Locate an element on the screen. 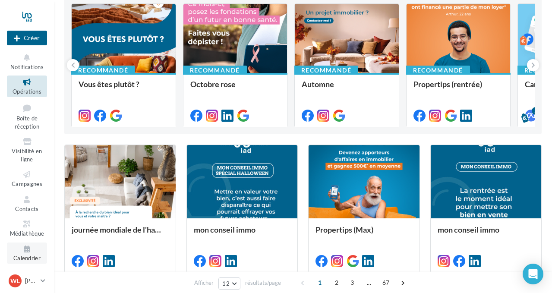 Image resolution: width=552 pixels, height=293 pixels. div: Propertips (rentrée) is located at coordinates (459, 89).